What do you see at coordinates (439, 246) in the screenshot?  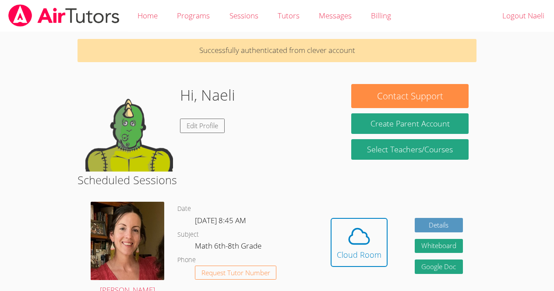 I see `button: Whiteboard` at bounding box center [439, 246].